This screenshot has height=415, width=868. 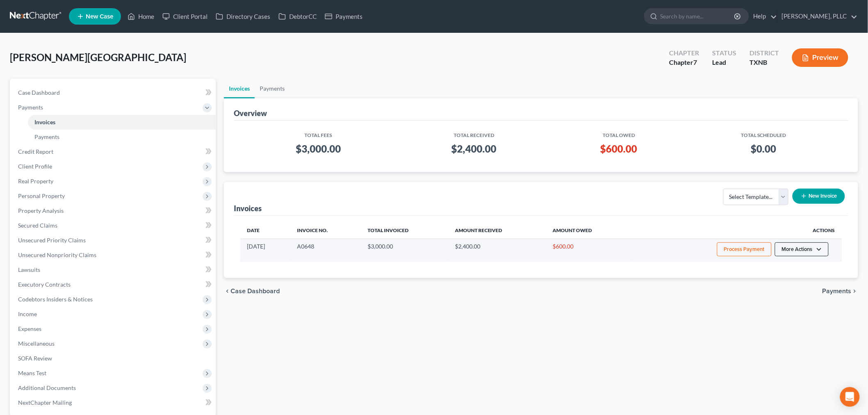 I want to click on div: Lead, so click(x=724, y=62).